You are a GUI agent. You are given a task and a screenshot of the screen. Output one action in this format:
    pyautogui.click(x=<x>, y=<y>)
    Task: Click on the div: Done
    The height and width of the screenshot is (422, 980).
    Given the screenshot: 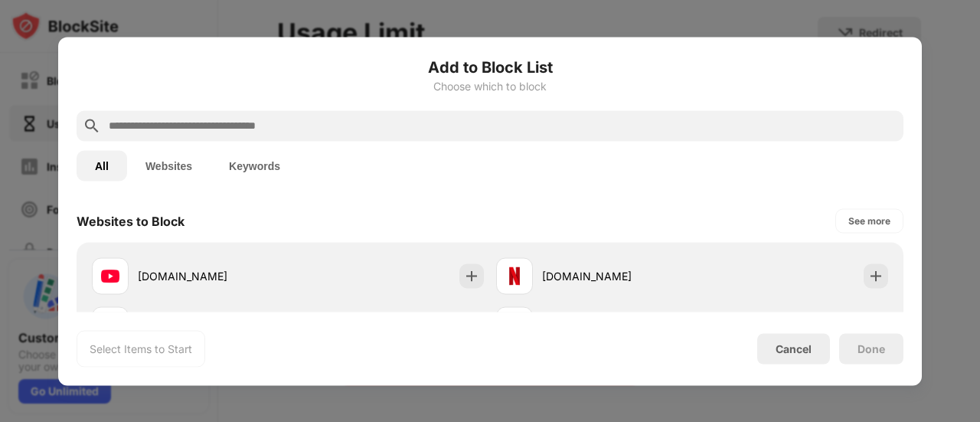 What is the action you would take?
    pyautogui.click(x=872, y=348)
    